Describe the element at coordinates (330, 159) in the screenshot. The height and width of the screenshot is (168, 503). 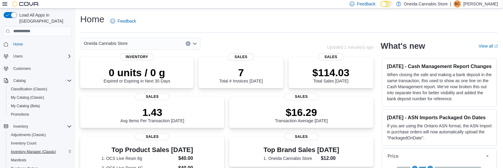
I see `dd: $12.00` at that location.